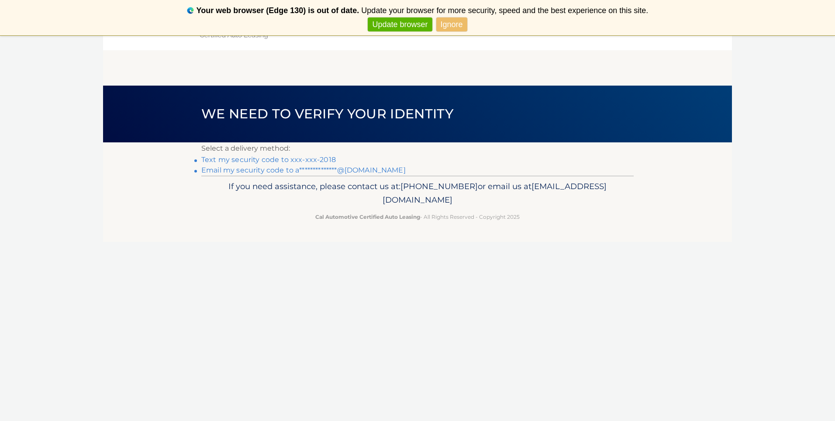  Describe the element at coordinates (278, 10) in the screenshot. I see `b: Your web browser (Edge 130) is out of date.` at that location.